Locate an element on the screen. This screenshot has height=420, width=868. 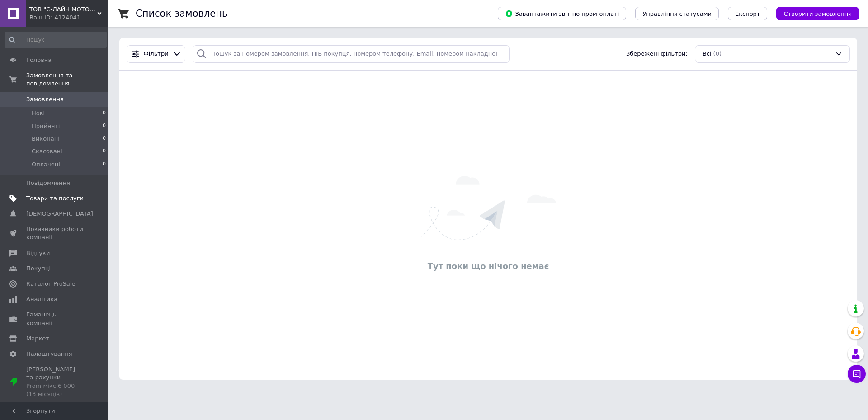
span: Головна is located at coordinates (39, 60).